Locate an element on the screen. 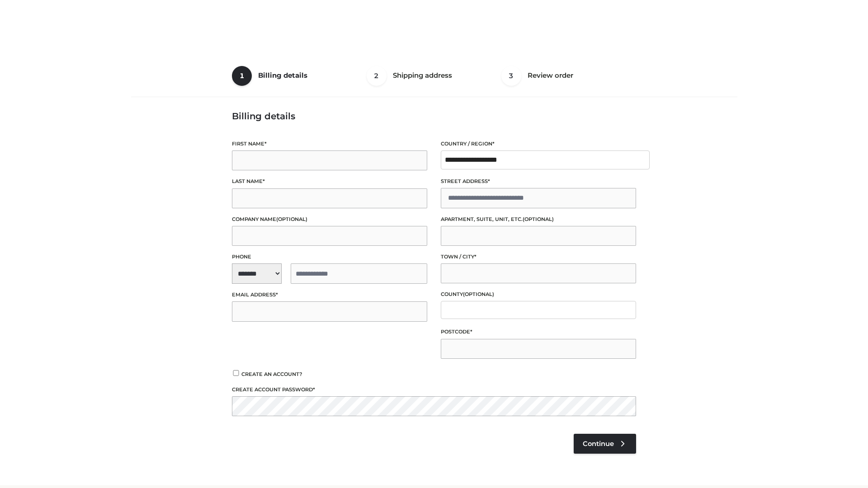 The width and height of the screenshot is (868, 488). input: Create an account? is located at coordinates (236, 373).